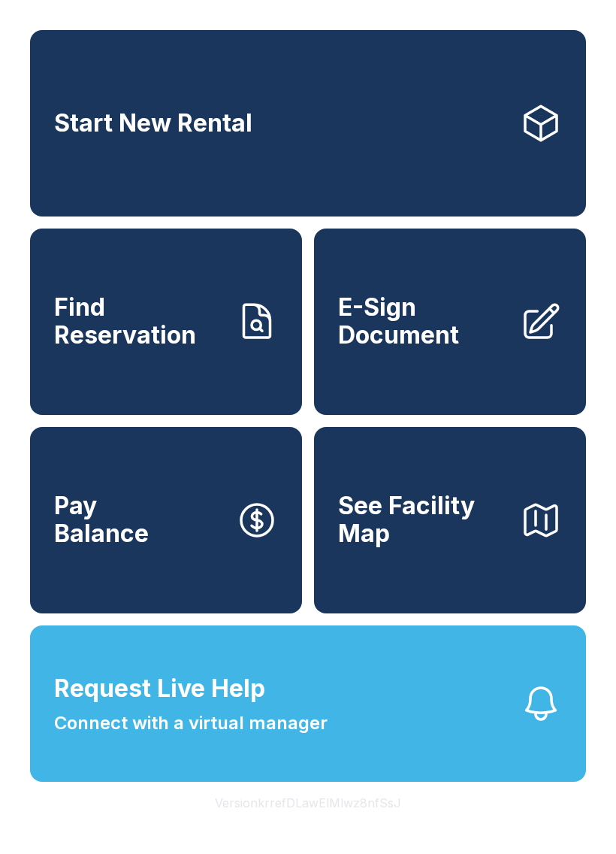  Describe the element at coordinates (450, 322) in the screenshot. I see `a: E-Sign Document` at that location.